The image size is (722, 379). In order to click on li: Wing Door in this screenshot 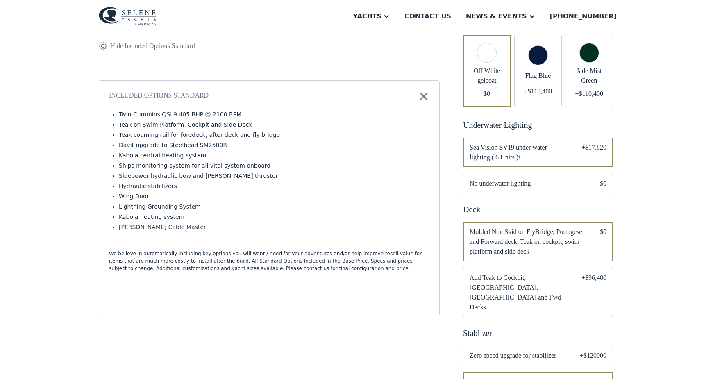, I will do `click(274, 196)`.